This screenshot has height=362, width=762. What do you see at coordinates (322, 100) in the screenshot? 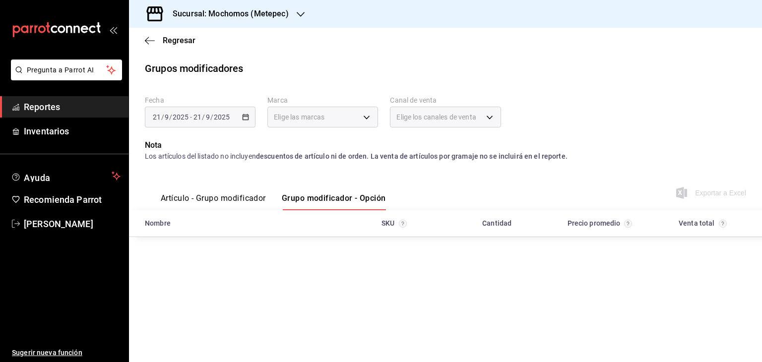
I see `label: Marca` at bounding box center [322, 100].